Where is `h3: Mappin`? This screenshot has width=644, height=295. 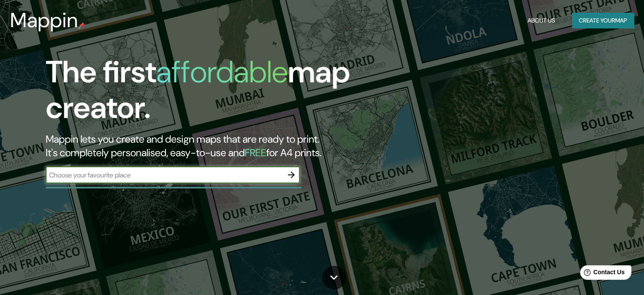
h3: Mappin is located at coordinates (44, 20).